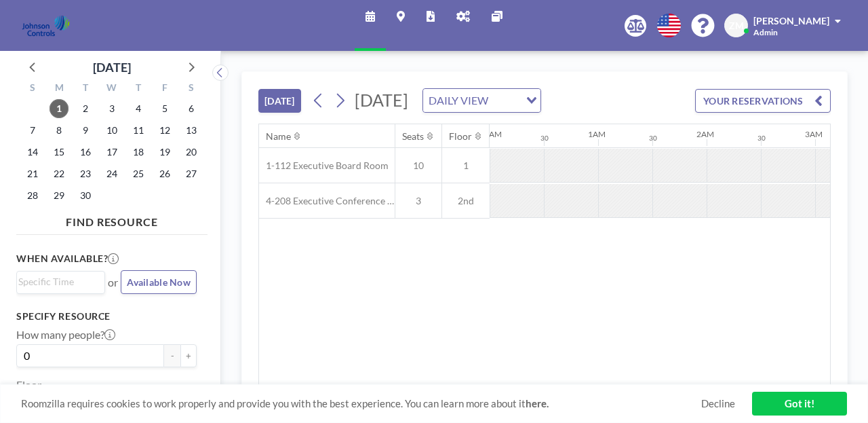  What do you see at coordinates (766, 32) in the screenshot?
I see `span: Admin` at bounding box center [766, 32].